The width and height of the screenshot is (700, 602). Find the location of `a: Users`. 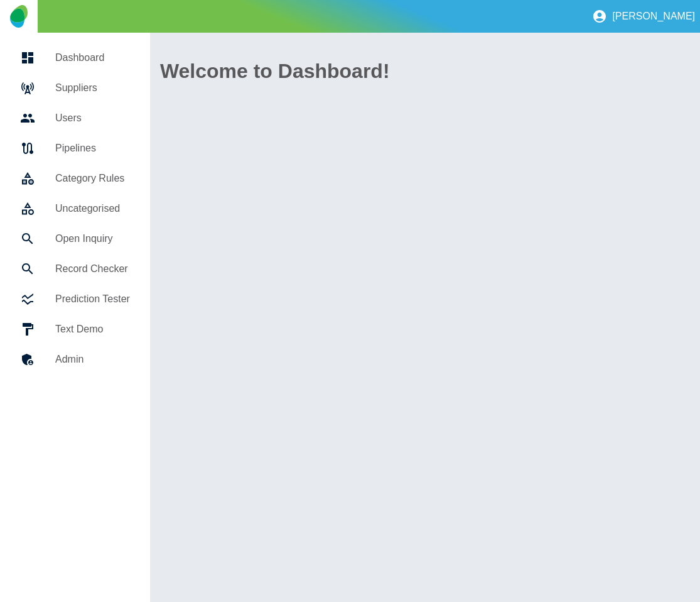

a: Users is located at coordinates (74, 118).